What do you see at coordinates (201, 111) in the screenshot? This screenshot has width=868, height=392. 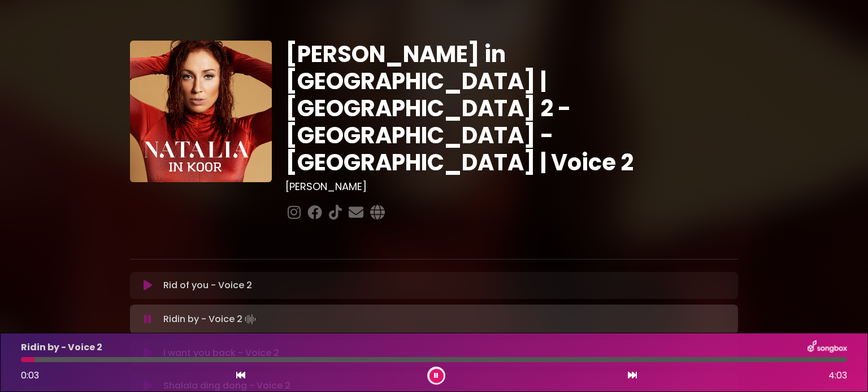 I see `img: YTVS25JmS9CLUqXqkEhs` at bounding box center [201, 111].